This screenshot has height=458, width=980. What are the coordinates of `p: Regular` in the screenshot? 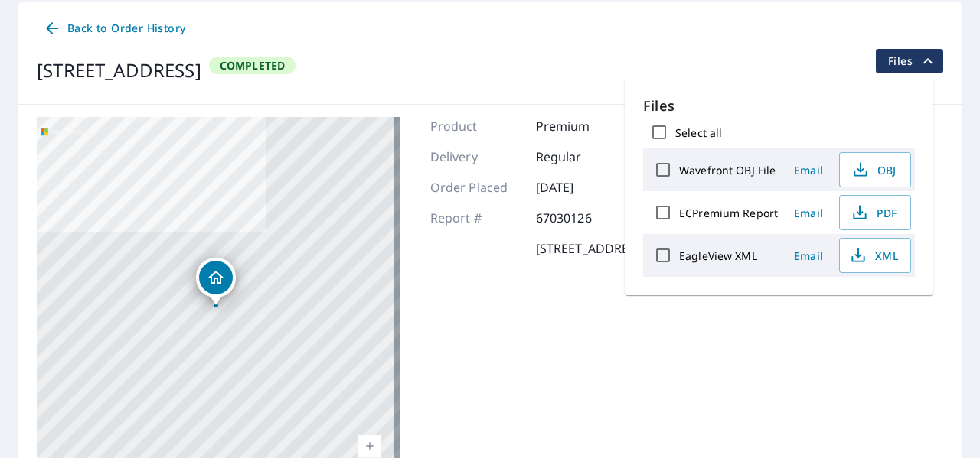 It's located at (582, 157).